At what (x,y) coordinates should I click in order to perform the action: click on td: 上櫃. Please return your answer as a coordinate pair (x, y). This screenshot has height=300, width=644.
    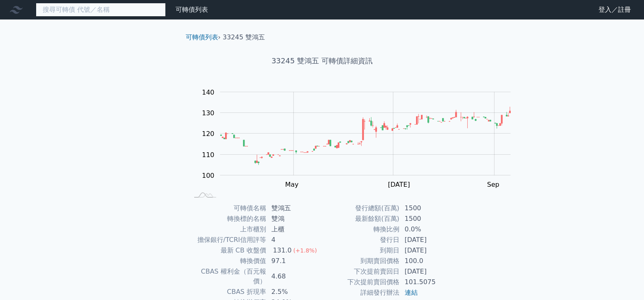
    Looking at the image, I should click on (294, 229).